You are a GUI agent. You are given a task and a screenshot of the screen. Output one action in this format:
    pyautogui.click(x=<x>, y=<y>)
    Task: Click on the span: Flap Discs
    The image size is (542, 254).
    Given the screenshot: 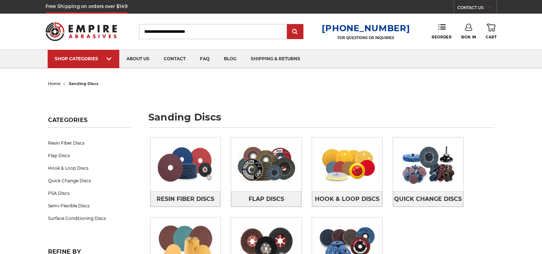 What is the action you would take?
    pyautogui.click(x=266, y=199)
    